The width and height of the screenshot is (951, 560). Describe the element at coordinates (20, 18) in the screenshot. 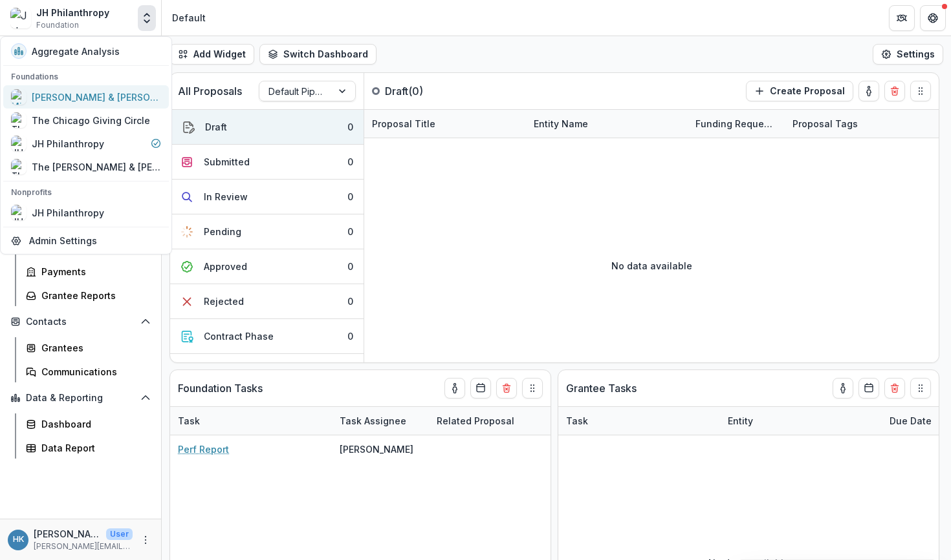

I see `img: JH Philanthropy` at that location.